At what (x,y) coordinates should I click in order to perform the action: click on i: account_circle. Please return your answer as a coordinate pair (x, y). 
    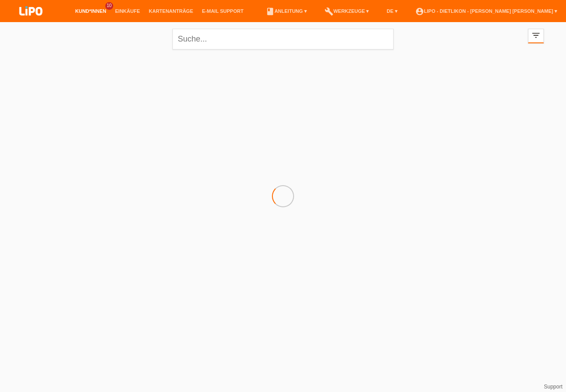
    Looking at the image, I should click on (420, 11).